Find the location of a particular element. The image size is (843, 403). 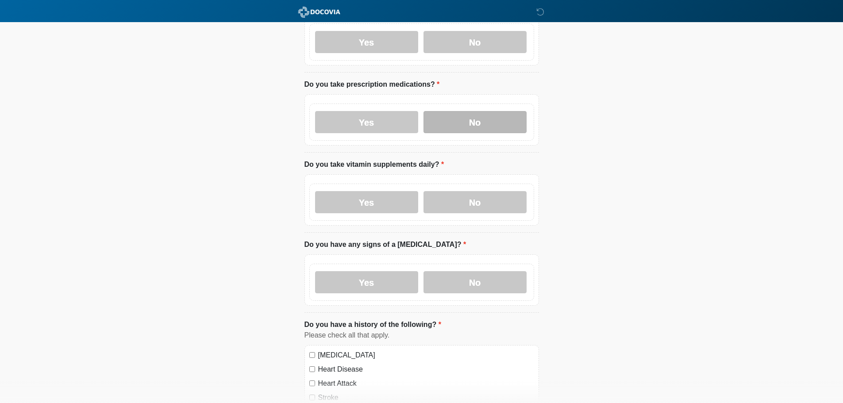

label: Do you take vitamin supplements daily? is located at coordinates (374, 165).